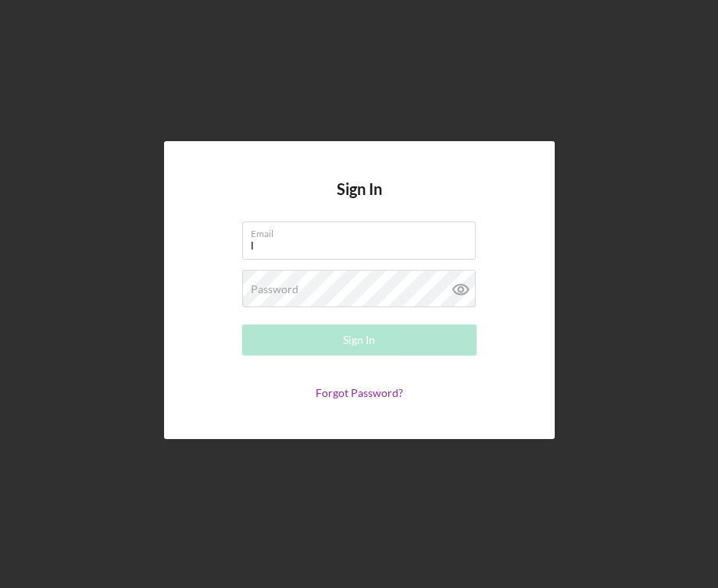 This screenshot has height=588, width=718. Describe the element at coordinates (358, 340) in the screenshot. I see `div: Sign In` at that location.